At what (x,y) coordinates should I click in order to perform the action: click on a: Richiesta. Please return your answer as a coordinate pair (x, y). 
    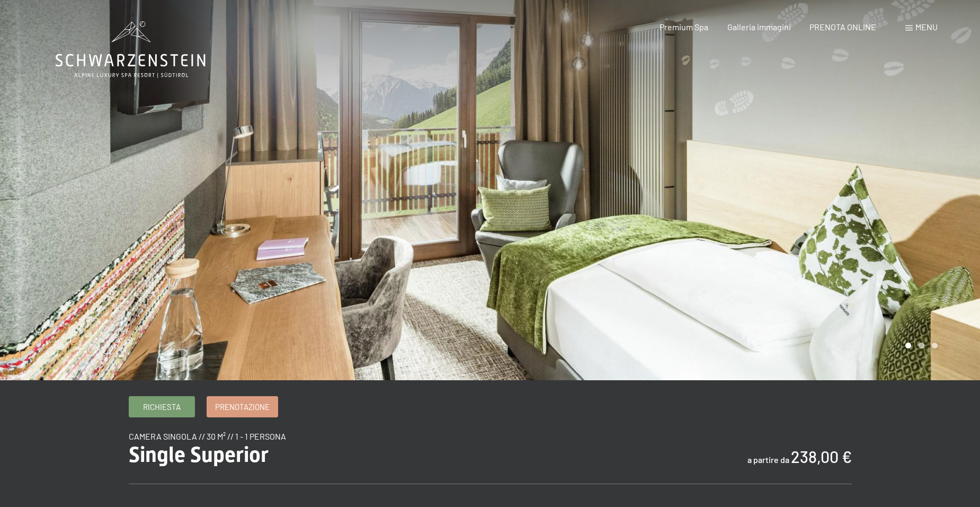
    Looking at the image, I should click on (162, 407).